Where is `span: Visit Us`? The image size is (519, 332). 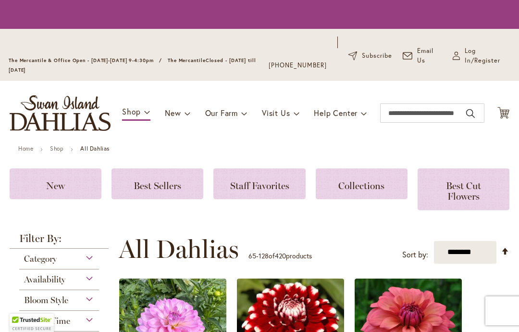 span: Visit Us is located at coordinates (276, 112).